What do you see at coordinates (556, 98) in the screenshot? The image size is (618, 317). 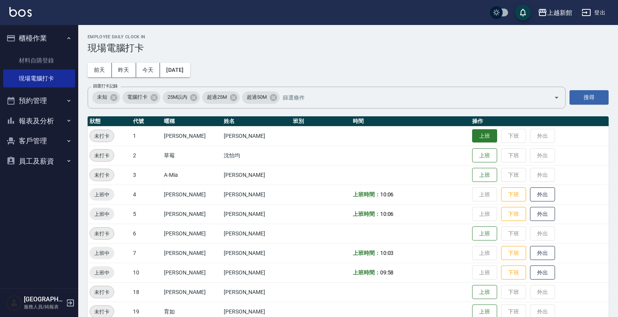 I see `button: Open` at bounding box center [556, 98].